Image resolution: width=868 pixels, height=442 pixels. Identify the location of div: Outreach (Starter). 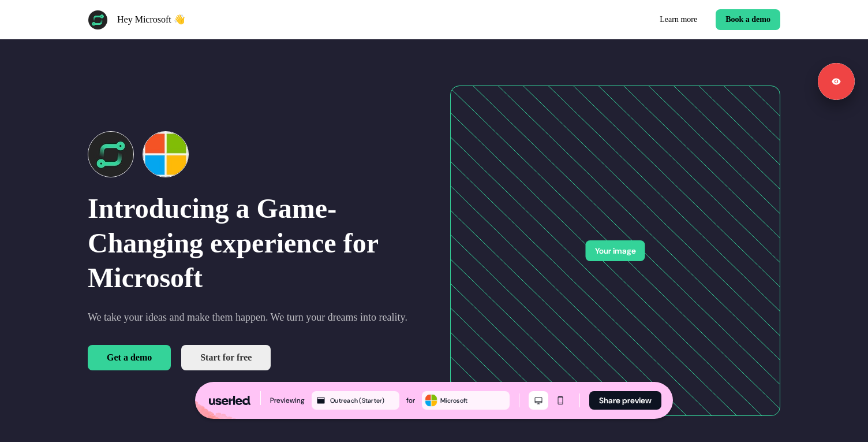
(363, 401).